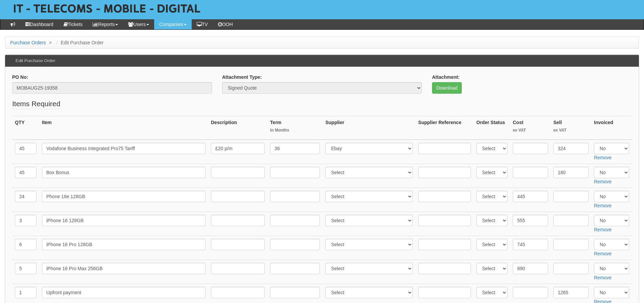 The height and width of the screenshot is (303, 644). I want to click on th: Supplier, so click(369, 128).